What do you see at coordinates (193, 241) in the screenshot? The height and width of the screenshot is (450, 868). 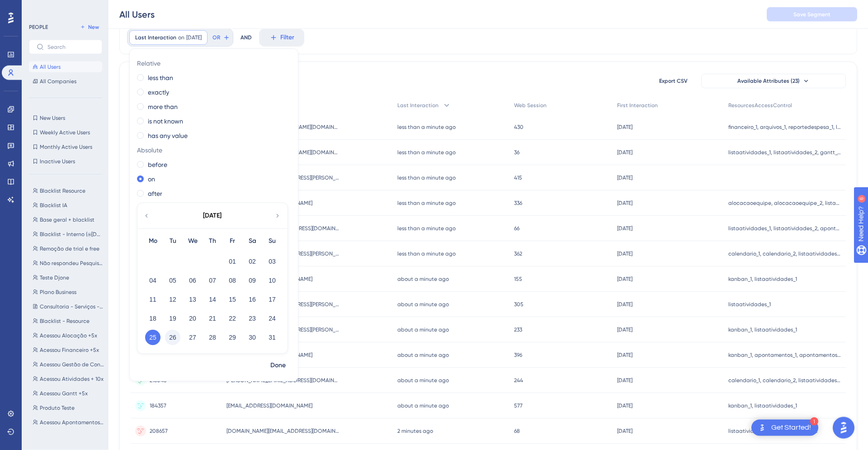 I see `div: We` at bounding box center [193, 241].